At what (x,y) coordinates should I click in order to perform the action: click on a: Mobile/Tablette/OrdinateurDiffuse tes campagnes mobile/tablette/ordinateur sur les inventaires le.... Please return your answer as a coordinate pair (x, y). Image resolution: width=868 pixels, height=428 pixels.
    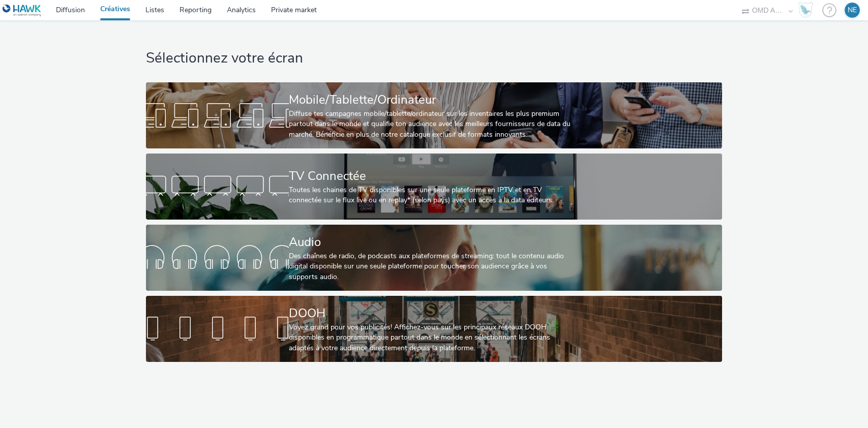
    Looking at the image, I should click on (433, 116).